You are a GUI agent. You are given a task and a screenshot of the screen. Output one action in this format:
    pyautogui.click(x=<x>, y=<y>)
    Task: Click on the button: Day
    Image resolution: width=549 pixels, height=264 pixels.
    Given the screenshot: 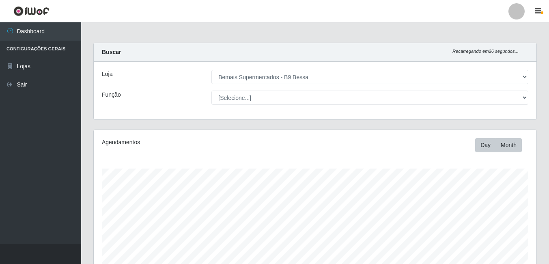 What is the action you would take?
    pyautogui.click(x=486, y=145)
    